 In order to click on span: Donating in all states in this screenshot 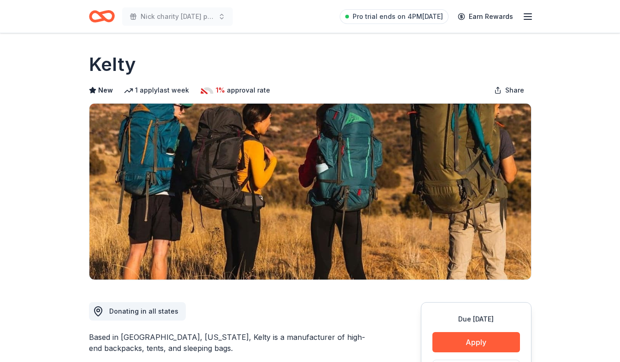, I will do `click(144, 311)`.